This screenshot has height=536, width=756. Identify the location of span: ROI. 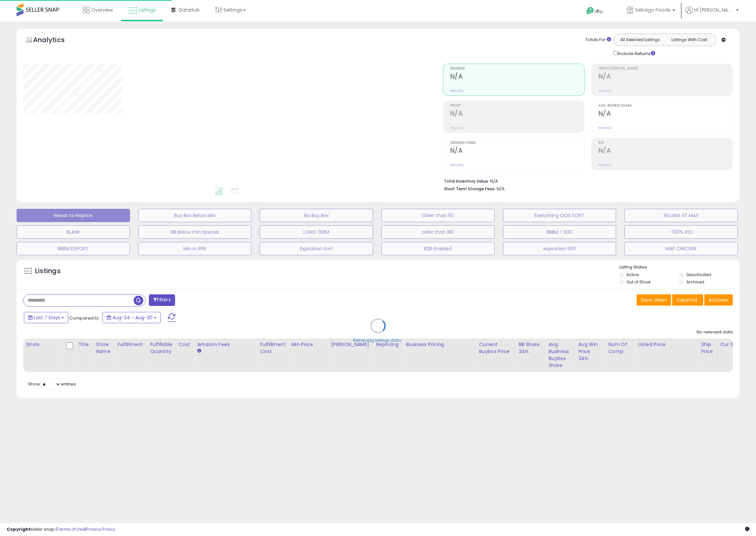
(666, 143).